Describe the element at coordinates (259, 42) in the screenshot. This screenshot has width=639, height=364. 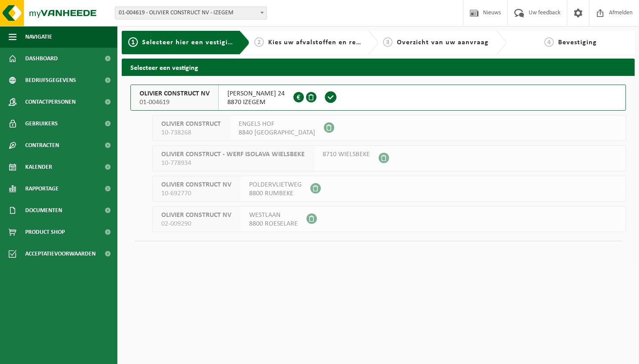
I see `span: 2` at that location.